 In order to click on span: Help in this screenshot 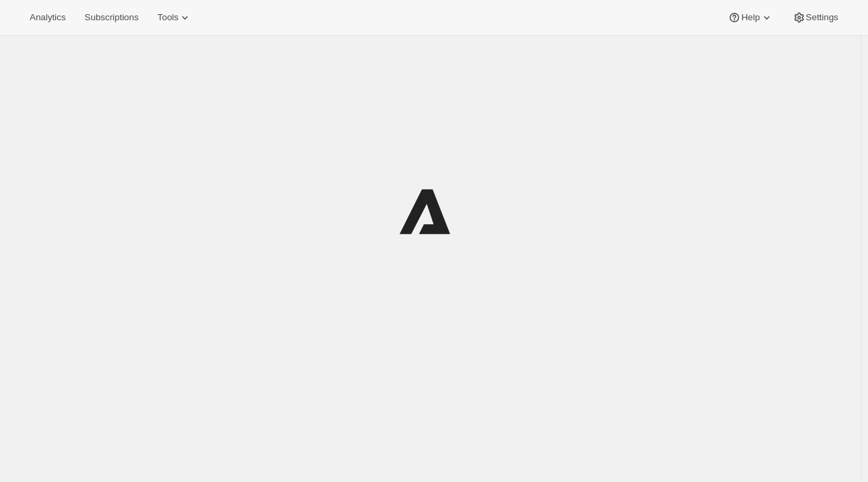, I will do `click(750, 18)`.